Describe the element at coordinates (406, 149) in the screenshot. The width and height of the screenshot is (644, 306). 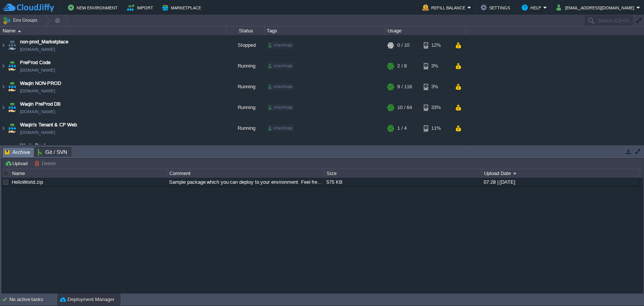
I see `div: 11 / 316` at that location.